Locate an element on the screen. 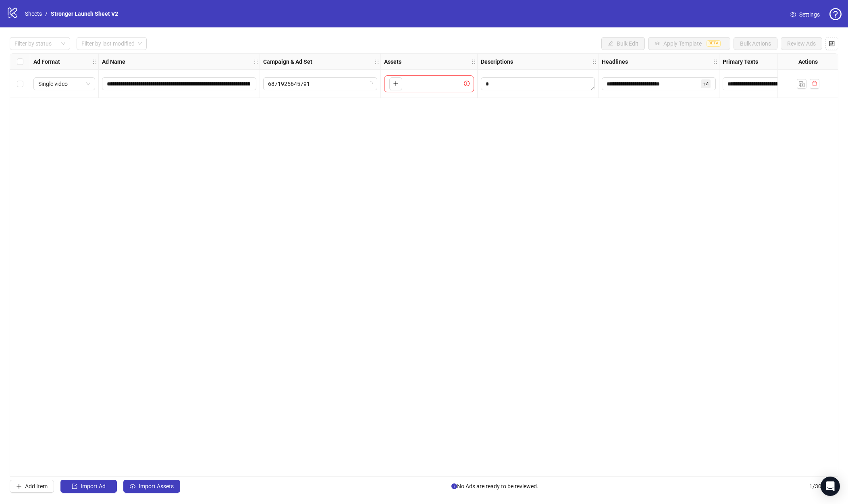 This screenshot has height=504, width=848. div: Select all rows is located at coordinates (20, 62).